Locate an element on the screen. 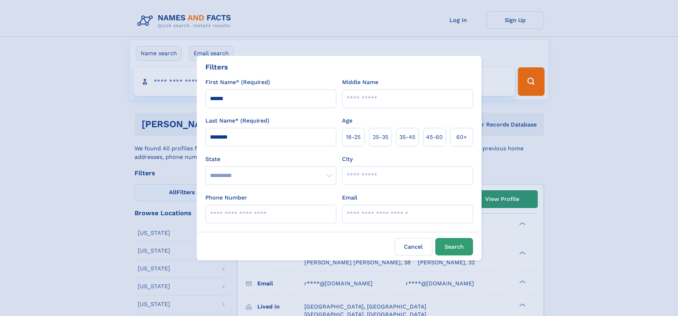 The width and height of the screenshot is (678, 316). label: Middle Name is located at coordinates (360, 82).